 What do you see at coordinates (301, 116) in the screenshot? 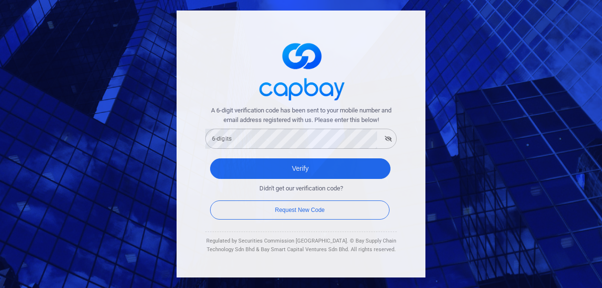
I see `span: A 6-digit verification code has been sent to your mobile number and email address registered with...` at bounding box center [301, 116].